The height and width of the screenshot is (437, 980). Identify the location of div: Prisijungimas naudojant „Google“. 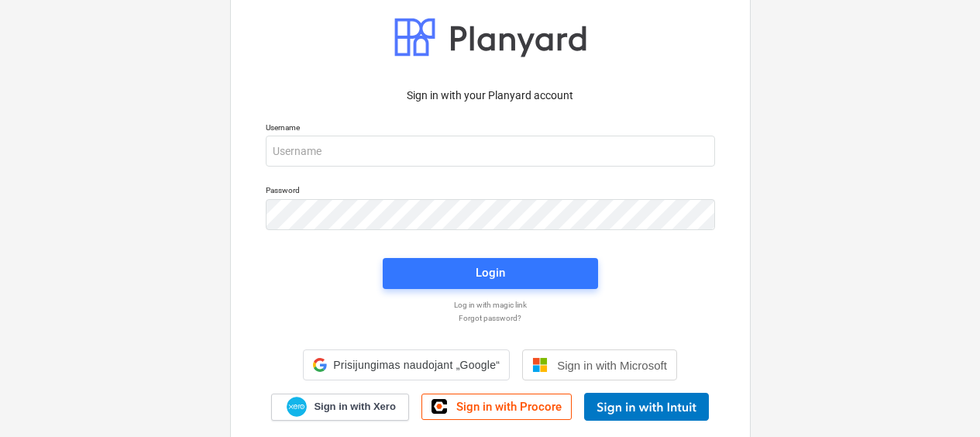
(406, 365).